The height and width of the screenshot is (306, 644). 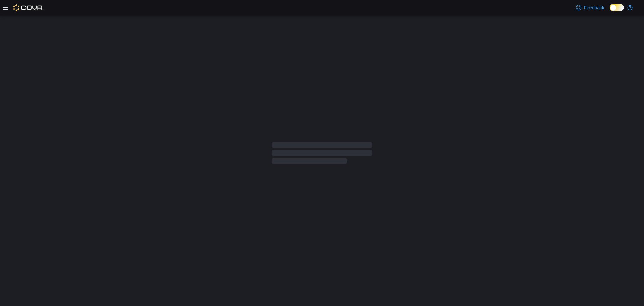 I want to click on input: Dark Mode, so click(x=617, y=7).